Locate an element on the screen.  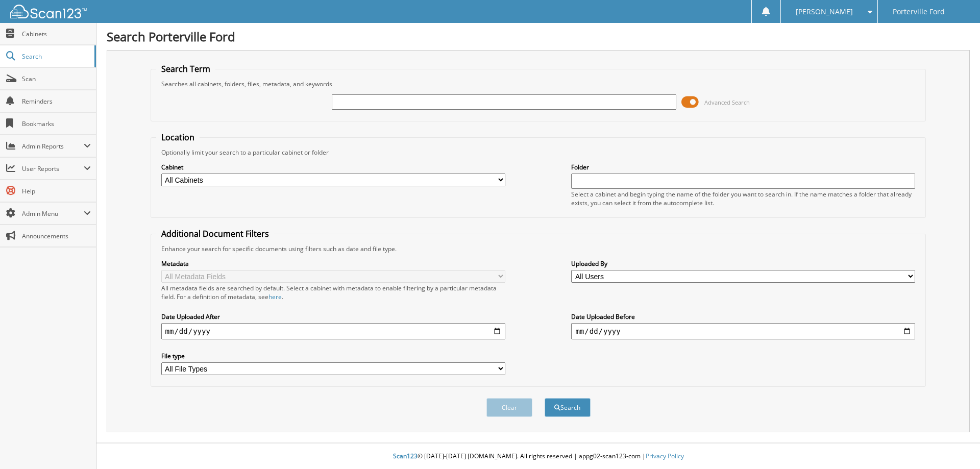
span: User Reports is located at coordinates (52, 168).